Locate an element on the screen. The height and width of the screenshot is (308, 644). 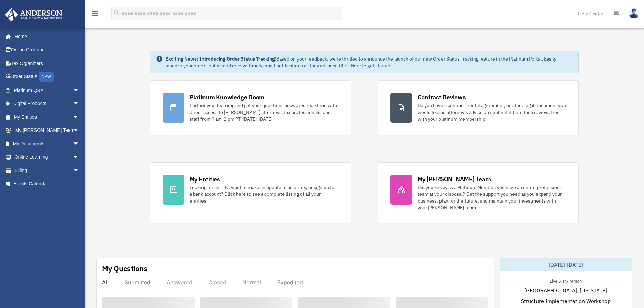
div: Answered is located at coordinates (179, 282).